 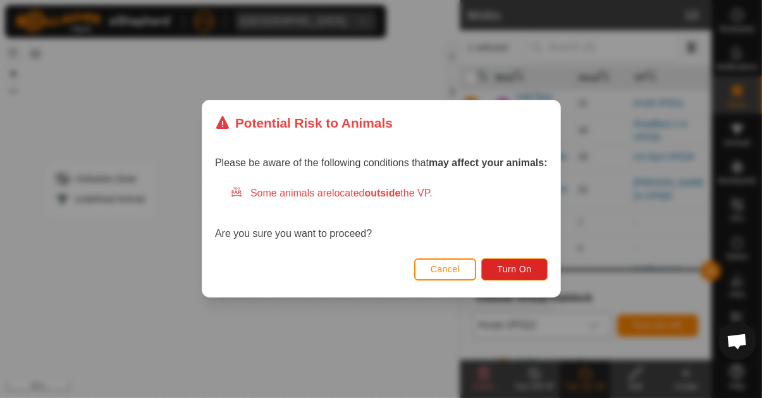 I want to click on strong: may affect your animals:, so click(x=488, y=163).